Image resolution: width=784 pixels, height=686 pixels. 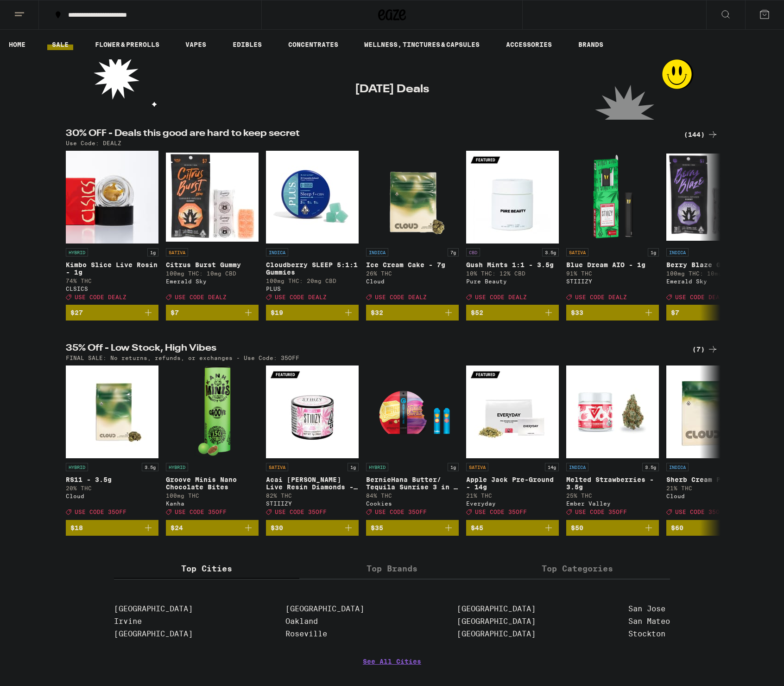 I want to click on p: 26% THC, so click(x=412, y=273).